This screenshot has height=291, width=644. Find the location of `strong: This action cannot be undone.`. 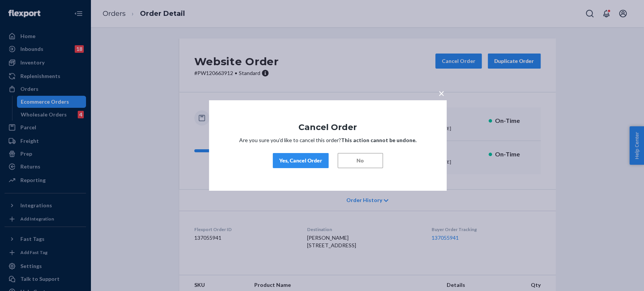

strong: This action cannot be undone. is located at coordinates (379, 140).